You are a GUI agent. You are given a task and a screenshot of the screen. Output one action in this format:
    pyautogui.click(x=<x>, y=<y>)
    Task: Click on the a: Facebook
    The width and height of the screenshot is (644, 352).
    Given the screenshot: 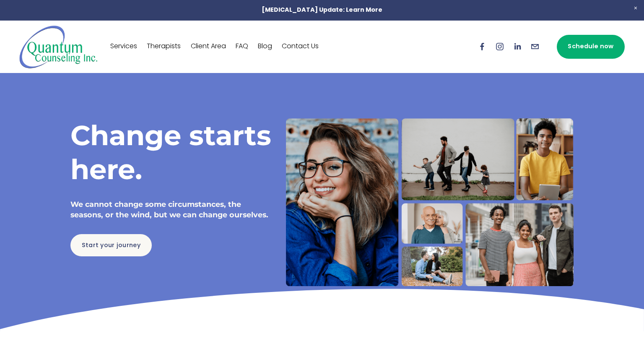 What is the action you would take?
    pyautogui.click(x=482, y=46)
    